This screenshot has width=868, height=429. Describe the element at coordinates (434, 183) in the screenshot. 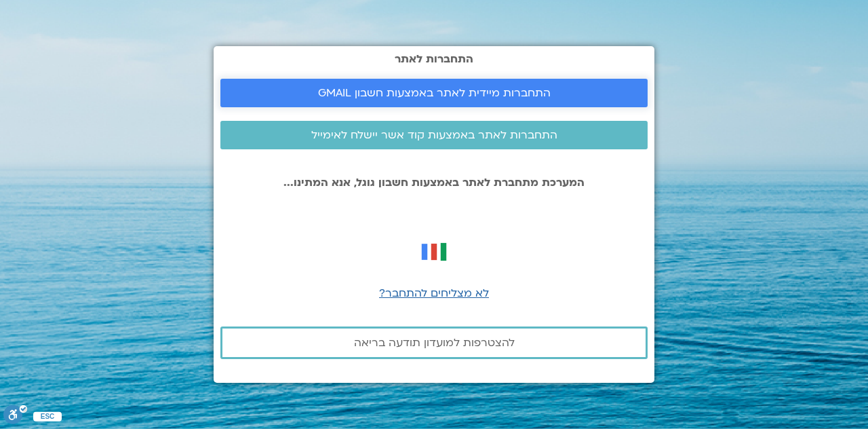

I see `p: המערכת מתחברת לאתר באמצעות חשבון גוגל, אנא המתינו...` at that location.